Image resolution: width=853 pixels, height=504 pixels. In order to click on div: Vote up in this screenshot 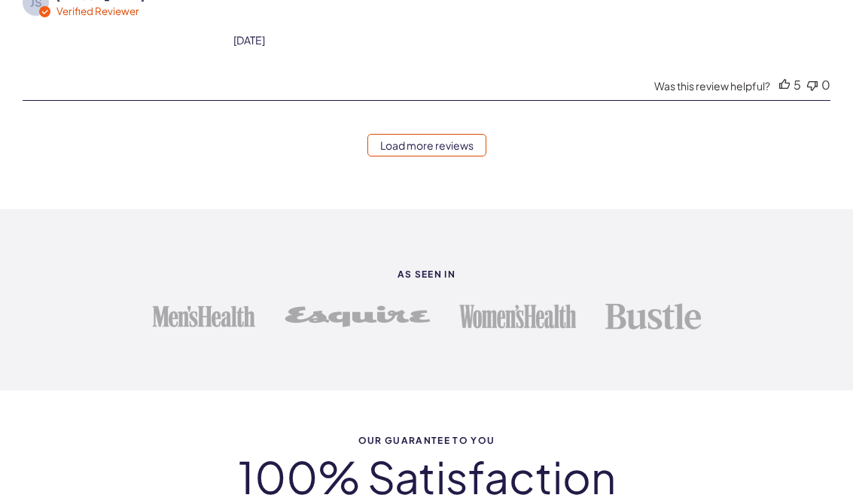, I will do `click(785, 84)`.